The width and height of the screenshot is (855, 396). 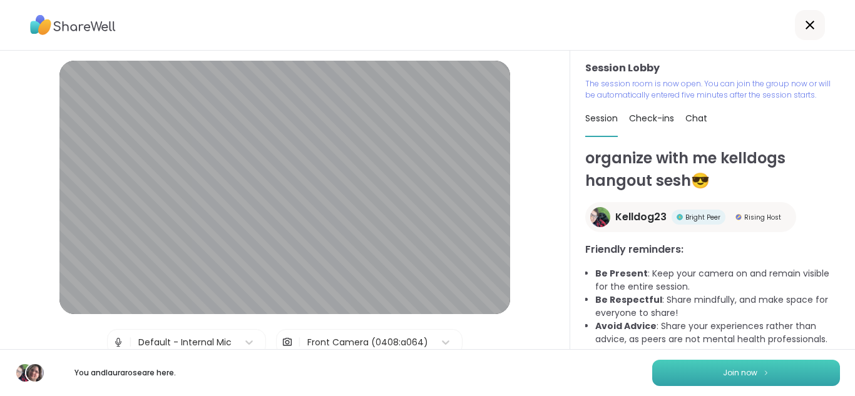 What do you see at coordinates (696, 118) in the screenshot?
I see `span: Chat` at bounding box center [696, 118].